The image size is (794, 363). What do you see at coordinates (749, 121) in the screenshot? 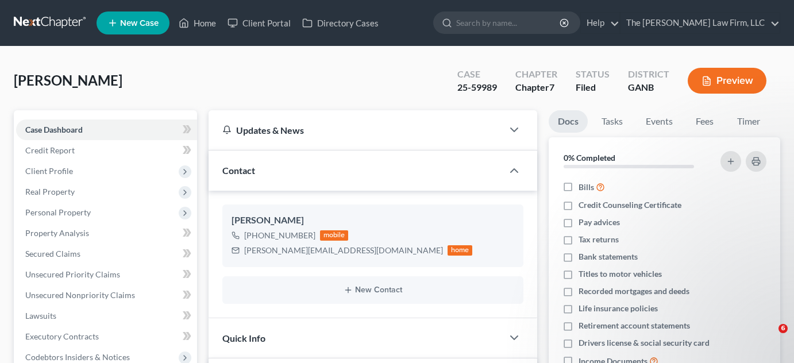
I see `a: Timer` at bounding box center [749, 121].